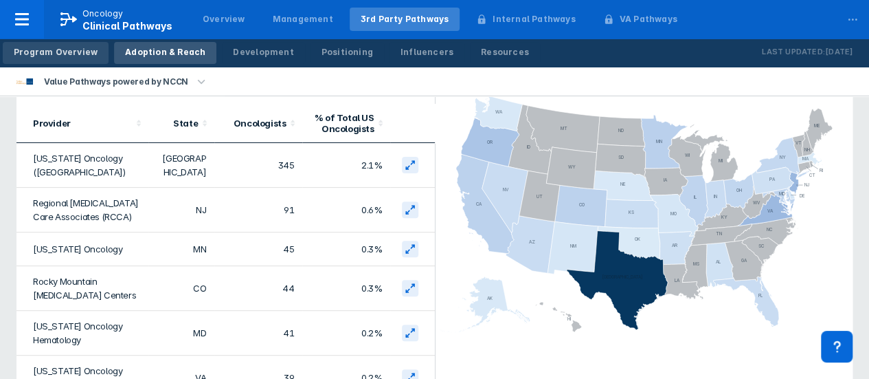  What do you see at coordinates (181, 210) in the screenshot?
I see `td: NJ` at bounding box center [181, 210].